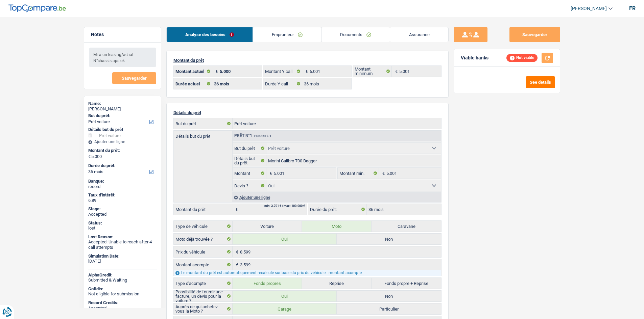 Image resolution: width=644 pixels, height=319 pixels. I want to click on div: Taux d'intérêt:, so click(122, 195).